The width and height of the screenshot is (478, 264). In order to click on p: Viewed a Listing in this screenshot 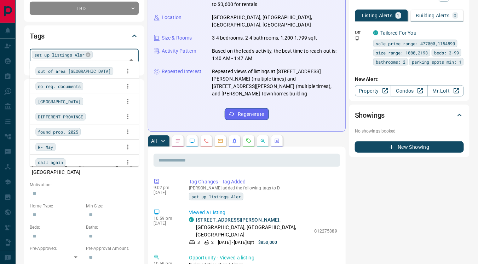, I will do `click(263, 213)`.